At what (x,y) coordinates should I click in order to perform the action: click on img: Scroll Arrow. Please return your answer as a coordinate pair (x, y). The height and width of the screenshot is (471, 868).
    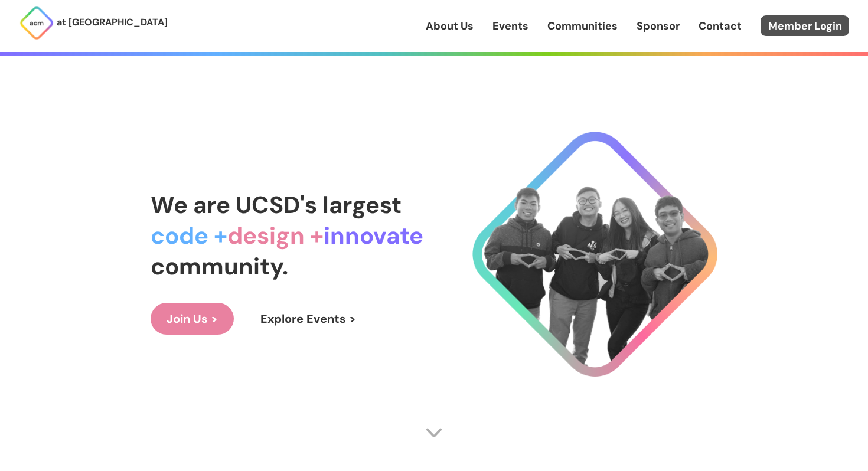
    Looking at the image, I should click on (434, 433).